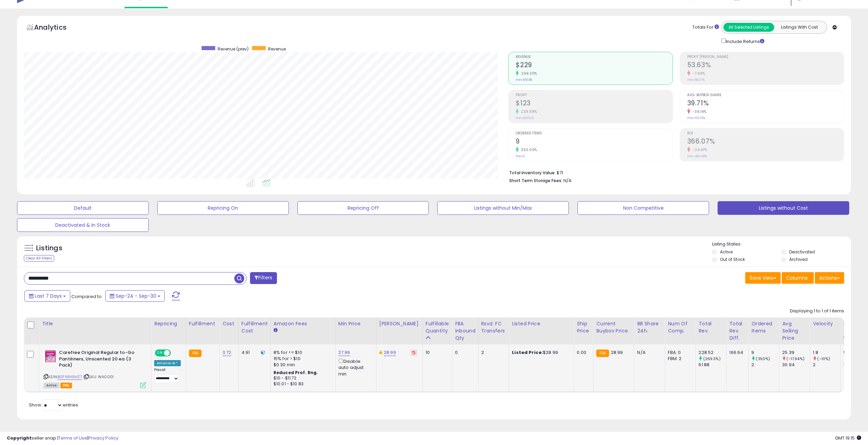  What do you see at coordinates (765, 134) in the screenshot?
I see `span: ROI` at bounding box center [765, 134].